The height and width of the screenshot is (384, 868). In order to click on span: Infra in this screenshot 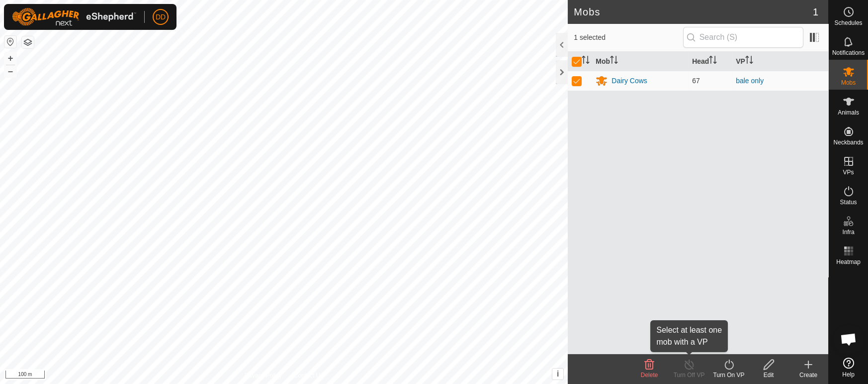, I will do `click(848, 232)`.